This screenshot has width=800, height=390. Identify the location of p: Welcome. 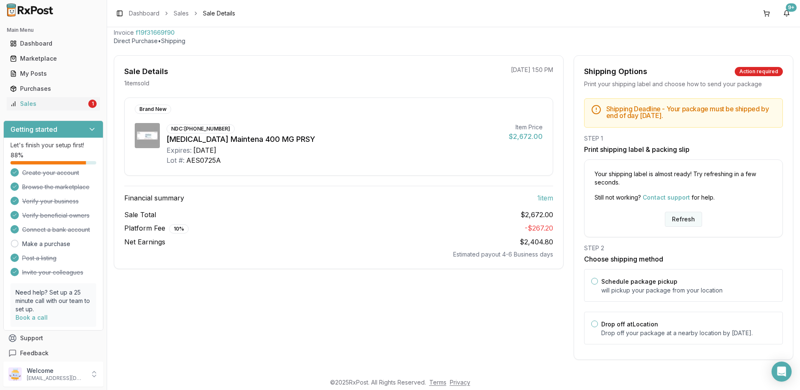
(56, 371).